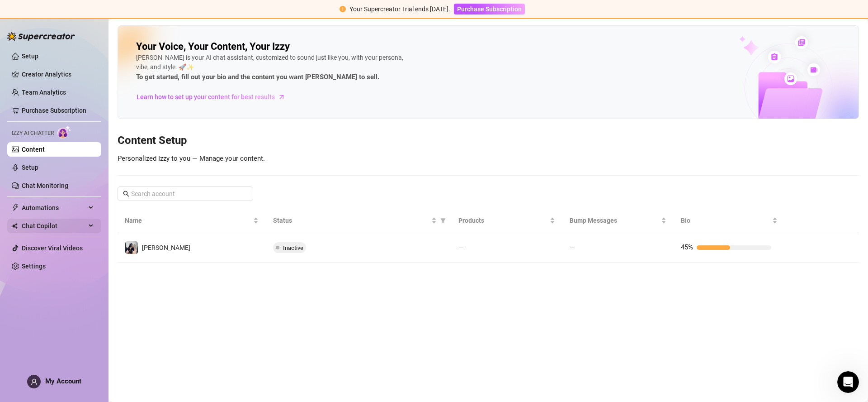 The width and height of the screenshot is (868, 402). I want to click on img: logo-BBDzfeDw.svg, so click(41, 36).